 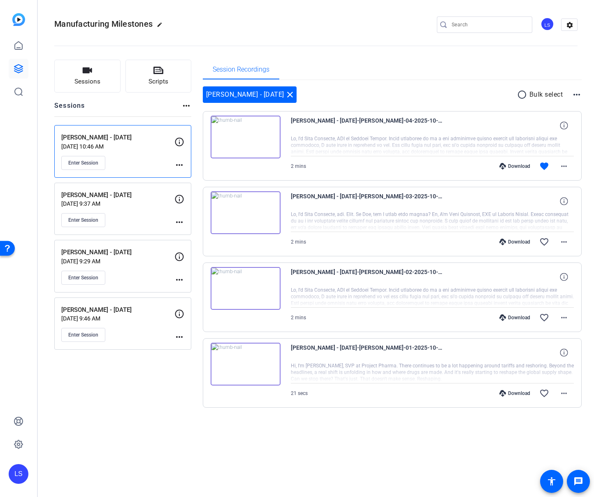 What do you see at coordinates (547, 95) in the screenshot?
I see `p: Bulk select` at bounding box center [547, 95].